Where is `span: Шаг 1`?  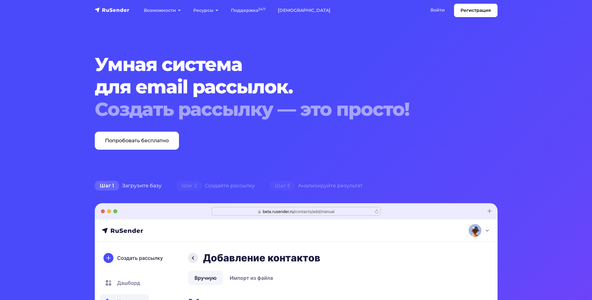 span: Шаг 1 is located at coordinates (107, 186).